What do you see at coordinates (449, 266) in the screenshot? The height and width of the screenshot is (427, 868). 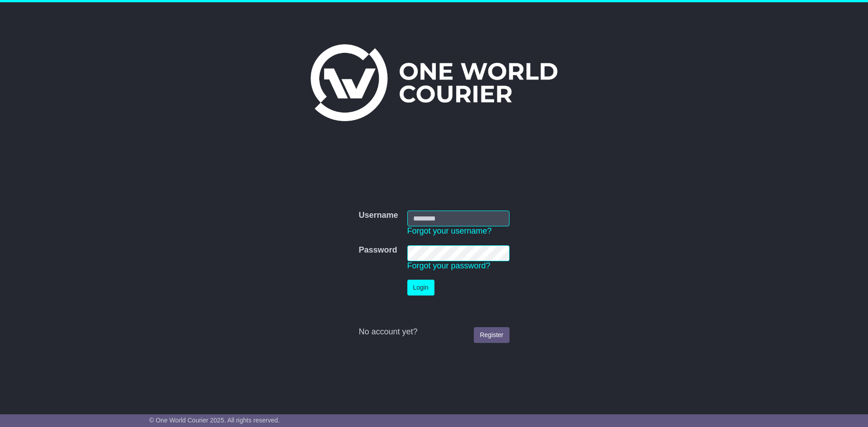 I see `a: Forgot your password?` at bounding box center [449, 266].